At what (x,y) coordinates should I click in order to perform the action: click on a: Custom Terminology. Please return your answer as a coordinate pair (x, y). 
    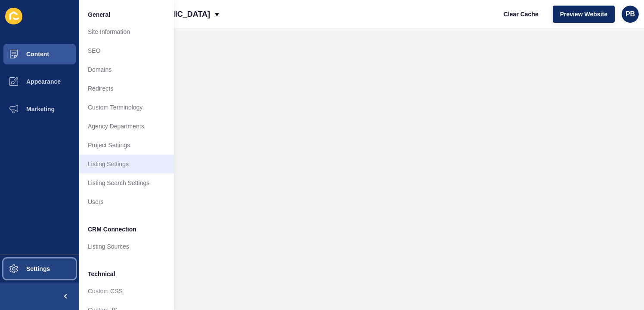
    Looking at the image, I should click on (126, 108).